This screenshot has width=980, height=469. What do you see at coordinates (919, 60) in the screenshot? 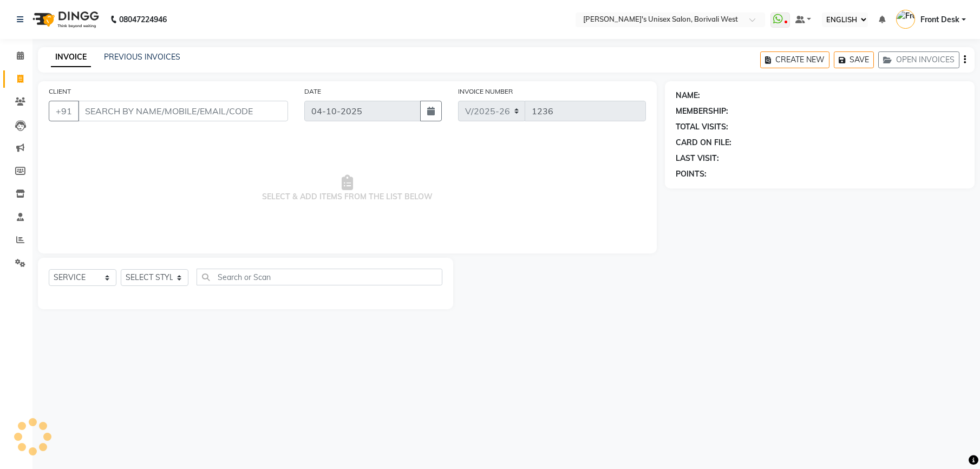
I see `button: OPEN INVOICES` at bounding box center [919, 60].